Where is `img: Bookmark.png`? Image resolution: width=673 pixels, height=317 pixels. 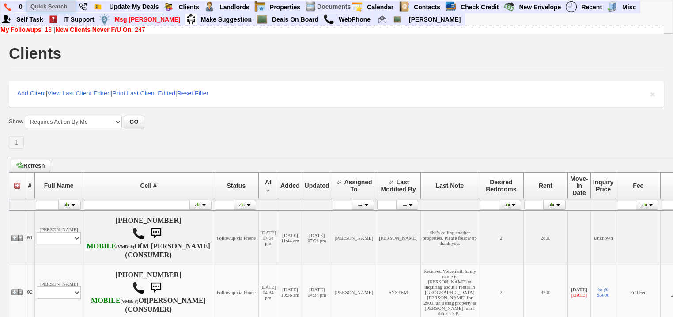 img: Bookmark.png is located at coordinates (98, 7).